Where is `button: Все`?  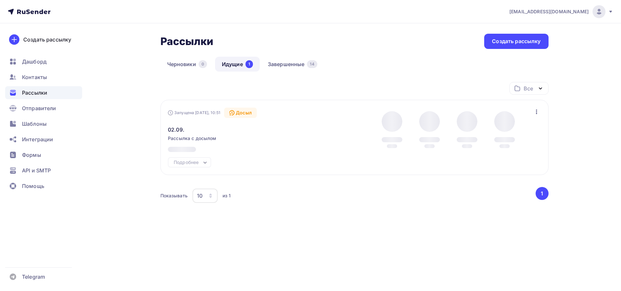 button: Все is located at coordinates (529, 88).